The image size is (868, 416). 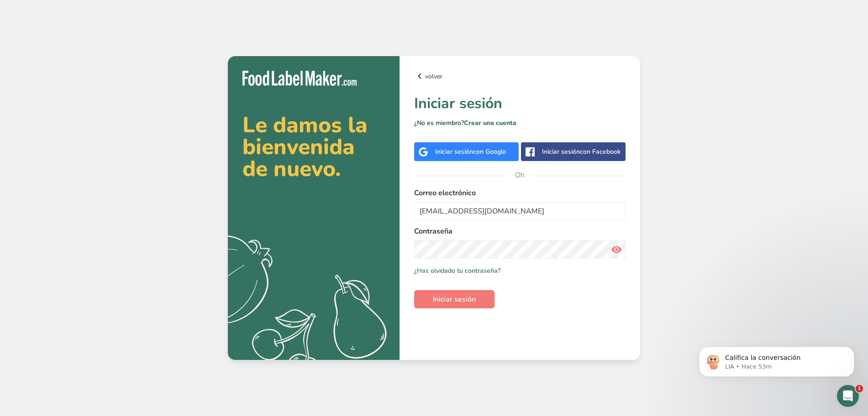 What do you see at coordinates (457, 270) in the screenshot?
I see `a: ¿Has olvidado tu contraseña?` at bounding box center [457, 270].